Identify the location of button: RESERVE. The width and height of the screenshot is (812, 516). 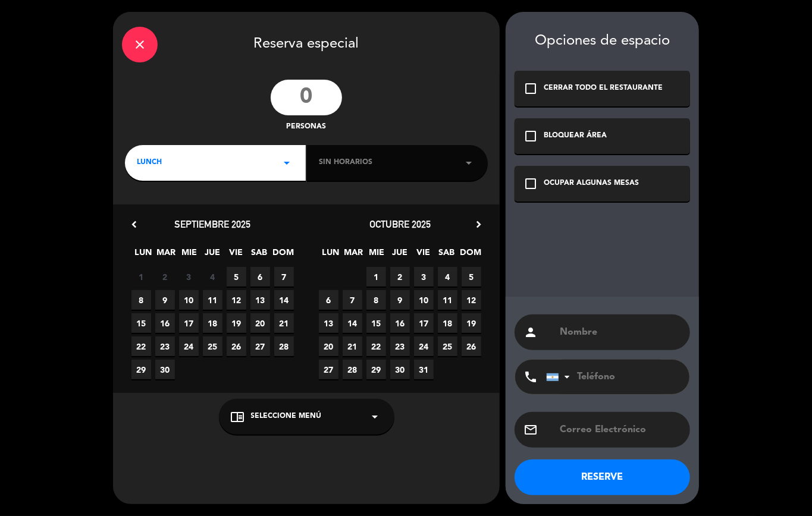
(602, 478).